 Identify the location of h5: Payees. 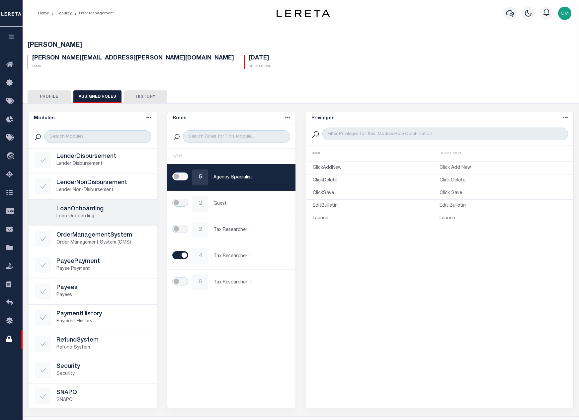
(103, 288).